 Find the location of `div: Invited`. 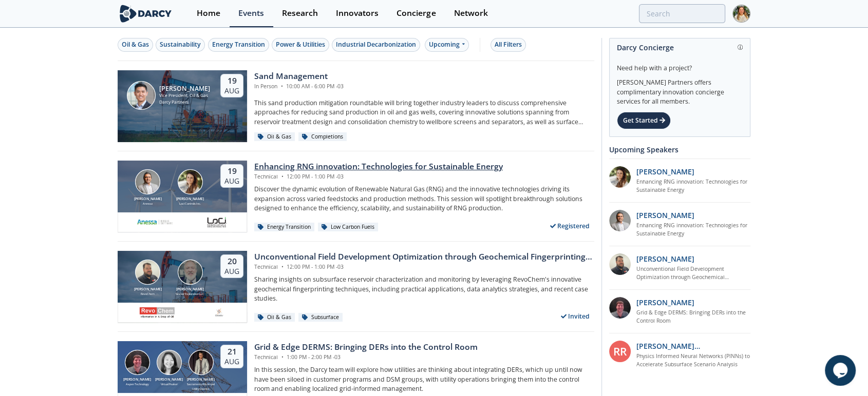

div: Invited is located at coordinates (575, 316).